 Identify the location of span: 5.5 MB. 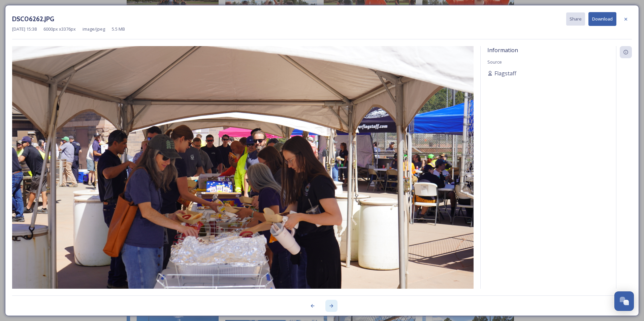
(118, 29).